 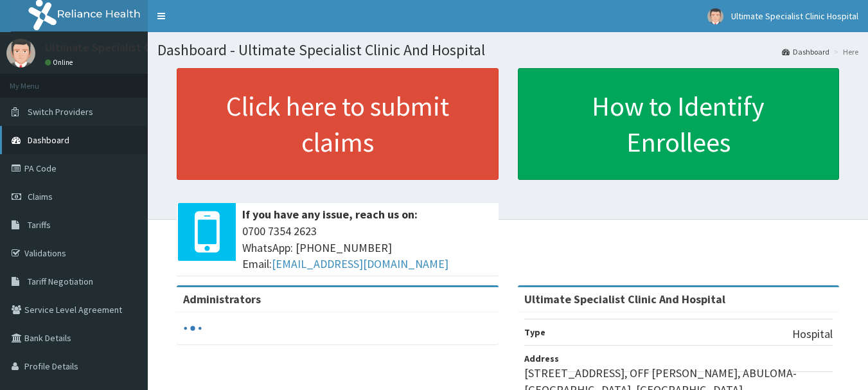 I want to click on span: Claims, so click(x=40, y=197).